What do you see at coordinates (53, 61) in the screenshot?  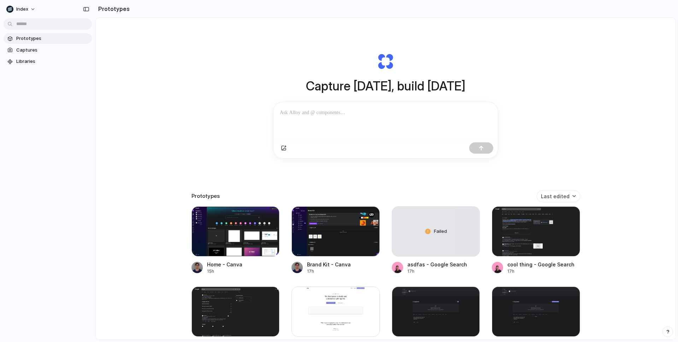 I see `span: Libraries` at bounding box center [53, 61].